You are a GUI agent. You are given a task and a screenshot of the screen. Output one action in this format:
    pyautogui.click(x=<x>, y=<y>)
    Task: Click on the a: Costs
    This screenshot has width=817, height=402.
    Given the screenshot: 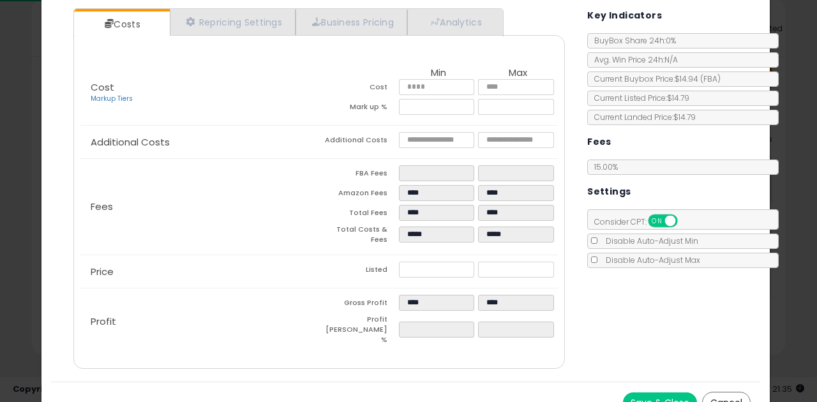 What is the action you would take?
    pyautogui.click(x=121, y=24)
    